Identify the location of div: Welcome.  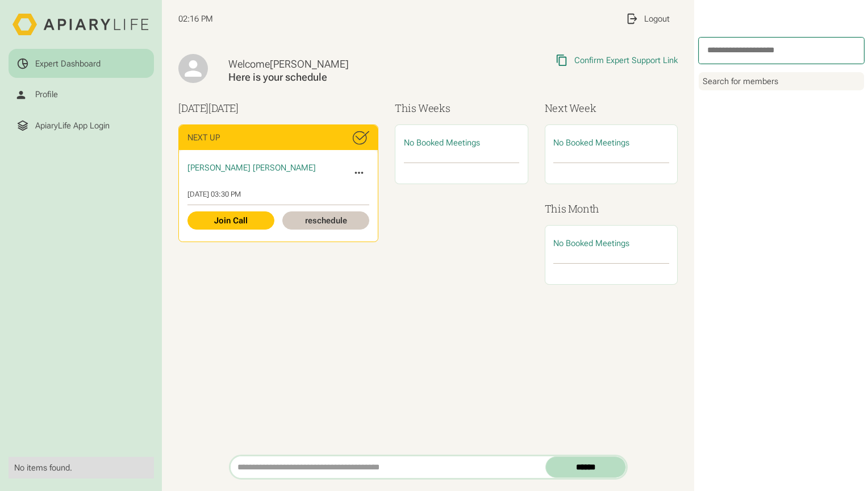
(340, 64).